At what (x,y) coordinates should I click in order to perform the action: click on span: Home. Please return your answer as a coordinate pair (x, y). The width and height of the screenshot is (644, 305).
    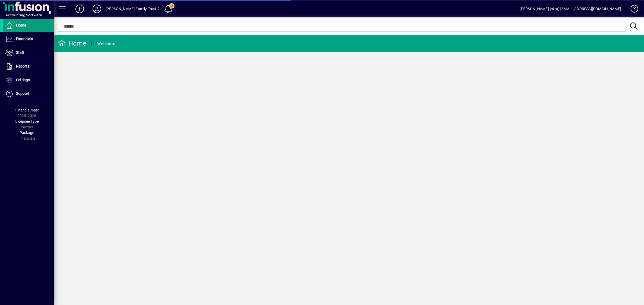
    Looking at the image, I should click on (21, 25).